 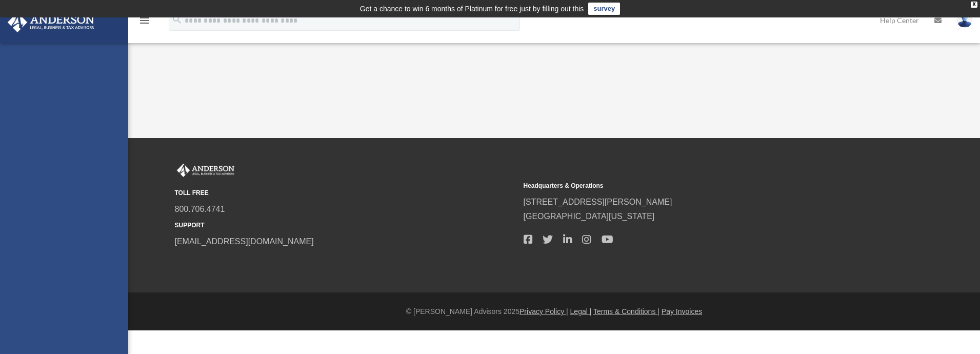 What do you see at coordinates (604, 9) in the screenshot?
I see `a: survey` at bounding box center [604, 9].